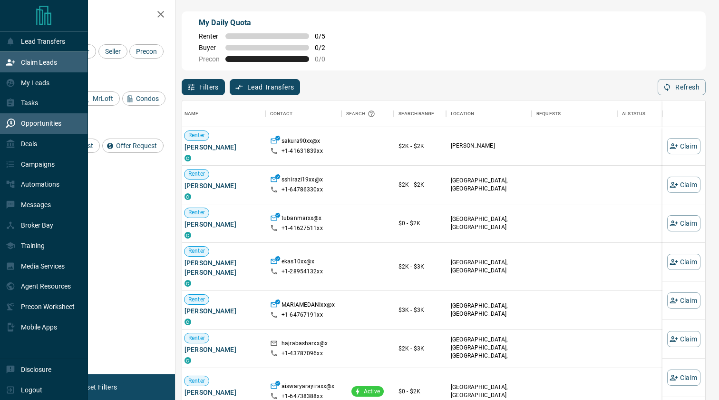  What do you see at coordinates (302, 353) in the screenshot?
I see `p: +1- 43787096xx` at bounding box center [302, 353].